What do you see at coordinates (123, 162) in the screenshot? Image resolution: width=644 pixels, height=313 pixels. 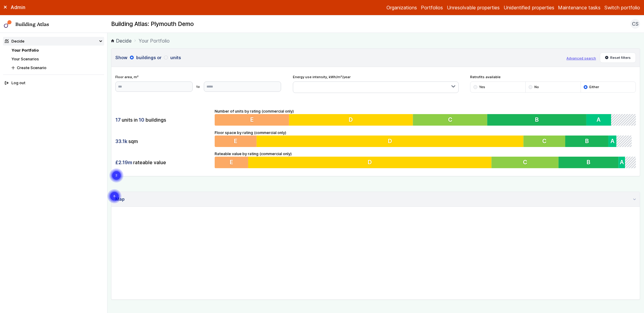 I see `span: £2.19m` at bounding box center [123, 162].